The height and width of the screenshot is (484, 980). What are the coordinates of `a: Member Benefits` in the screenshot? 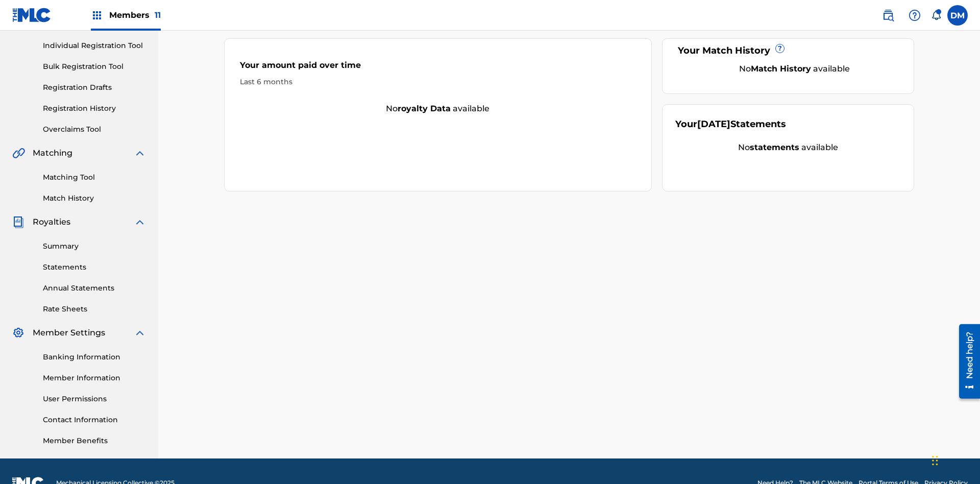 It's located at (95, 441).